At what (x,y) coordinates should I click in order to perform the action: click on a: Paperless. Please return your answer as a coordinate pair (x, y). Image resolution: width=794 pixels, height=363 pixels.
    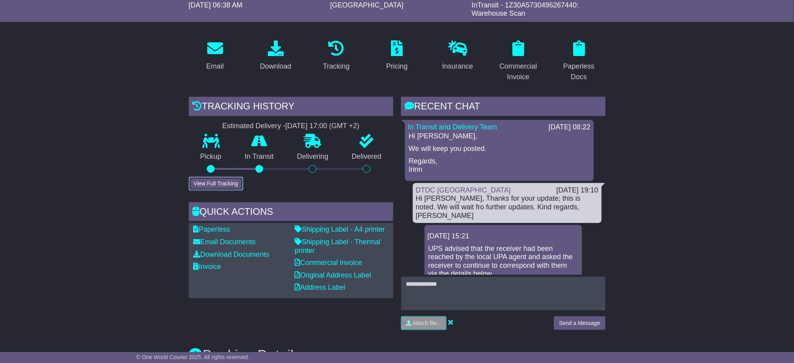
    Looking at the image, I should click on (212, 229).